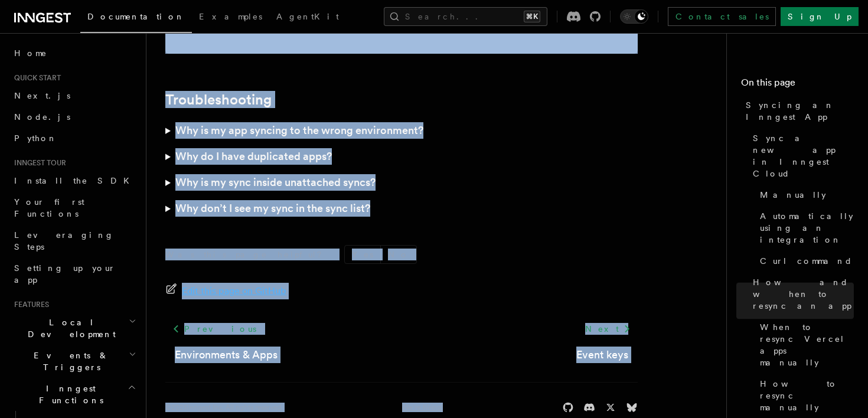  Describe the element at coordinates (75, 181) in the screenshot. I see `span: Install the SDK` at that location.